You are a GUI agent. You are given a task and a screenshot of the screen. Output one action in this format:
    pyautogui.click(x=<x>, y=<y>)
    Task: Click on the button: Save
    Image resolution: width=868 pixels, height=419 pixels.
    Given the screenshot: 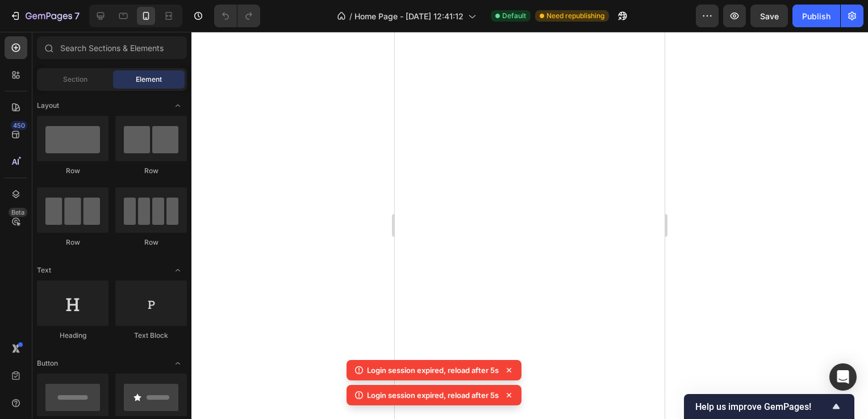 What is the action you would take?
    pyautogui.click(x=769, y=16)
    